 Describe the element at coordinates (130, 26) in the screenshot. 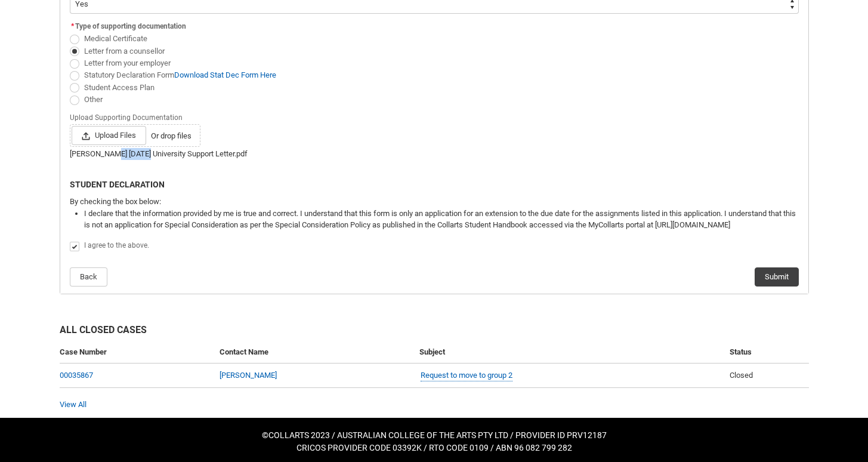

I see `span: Type of supporting documentation` at that location.